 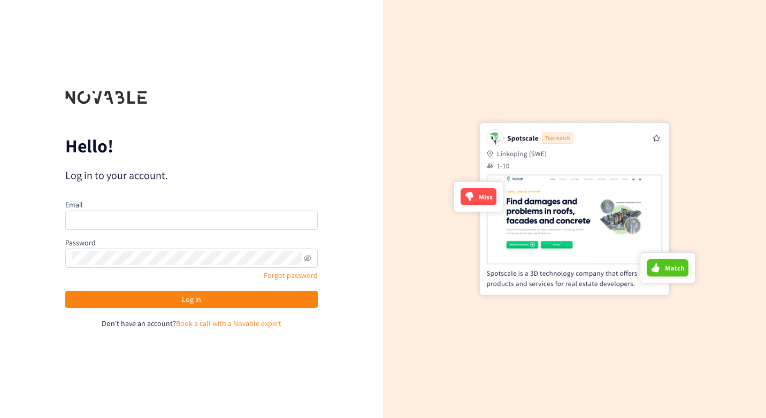 I want to click on span: Log in, so click(x=192, y=300).